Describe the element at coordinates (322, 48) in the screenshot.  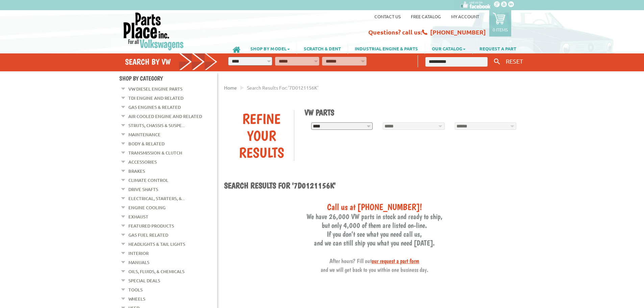
I see `a: SCRATCH & DENT` at that location.